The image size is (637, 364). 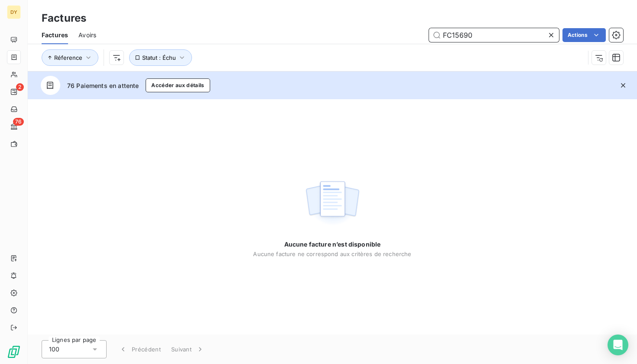 I want to click on span: Avoirs, so click(x=87, y=35).